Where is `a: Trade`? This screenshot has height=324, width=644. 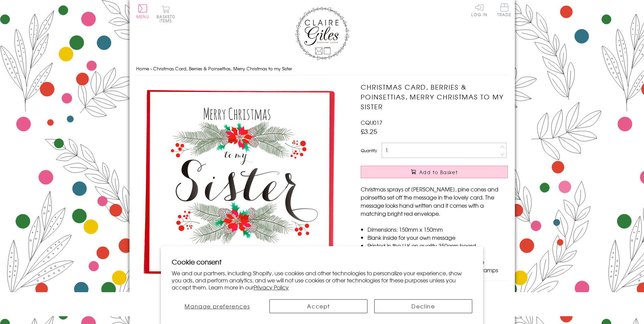
a: Trade is located at coordinates (504, 10).